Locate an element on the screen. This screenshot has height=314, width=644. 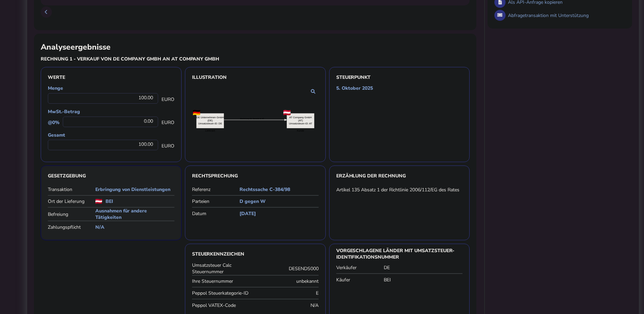
button: Query transaction with support is located at coordinates (500, 15).